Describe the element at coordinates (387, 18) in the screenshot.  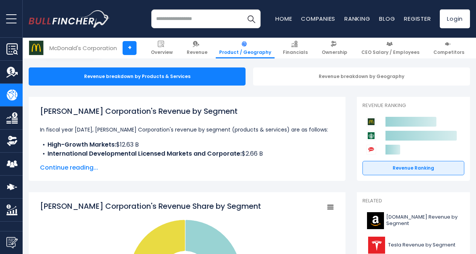
I see `a: Blog` at that location.